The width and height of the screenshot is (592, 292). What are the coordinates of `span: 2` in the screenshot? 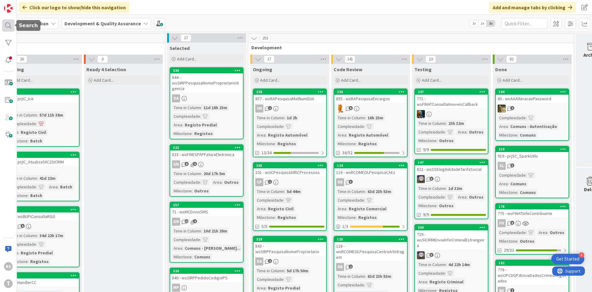 It's located at (512, 108).